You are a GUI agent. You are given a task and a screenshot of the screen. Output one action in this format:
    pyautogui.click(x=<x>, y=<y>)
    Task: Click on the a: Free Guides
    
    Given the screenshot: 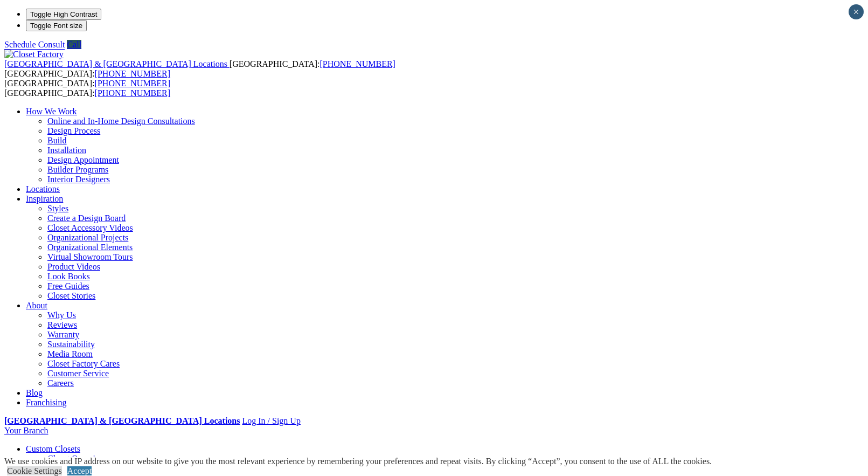 What is the action you would take?
    pyautogui.click(x=69, y=286)
    